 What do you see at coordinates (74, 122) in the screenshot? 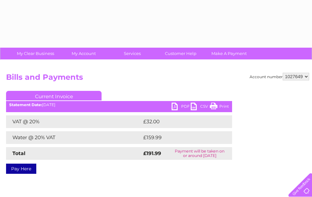
I see `td: VAT @ 20%` at bounding box center [74, 122].